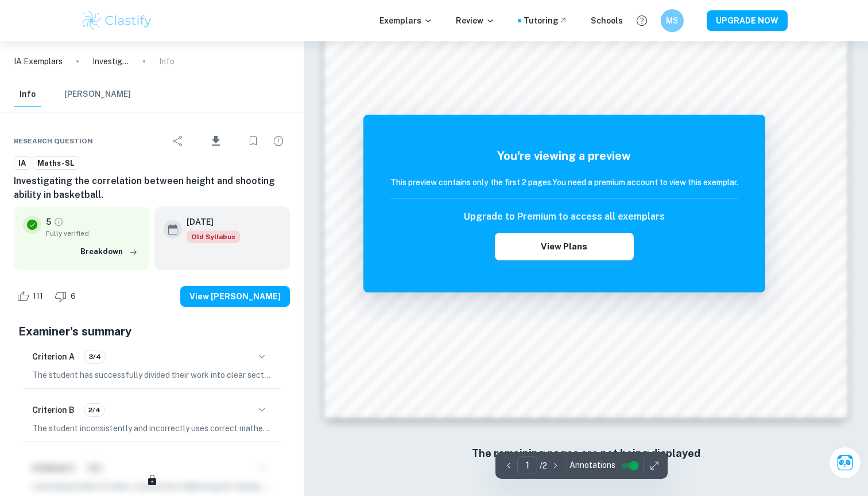  What do you see at coordinates (55, 163) in the screenshot?
I see `a: Maths-SL` at bounding box center [55, 163].